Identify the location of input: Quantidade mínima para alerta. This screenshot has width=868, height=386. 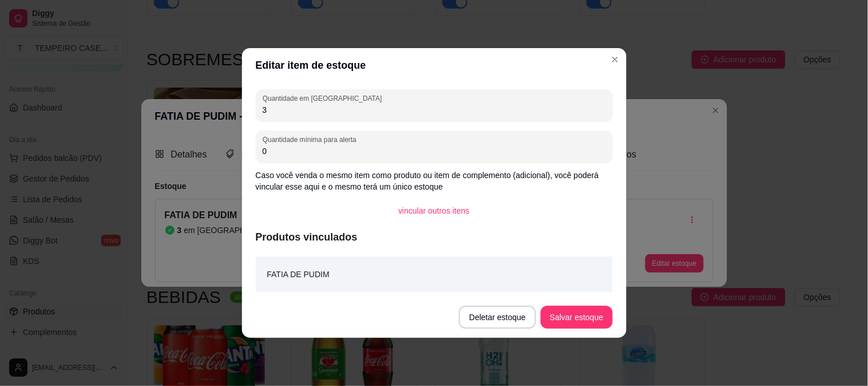
(434, 151).